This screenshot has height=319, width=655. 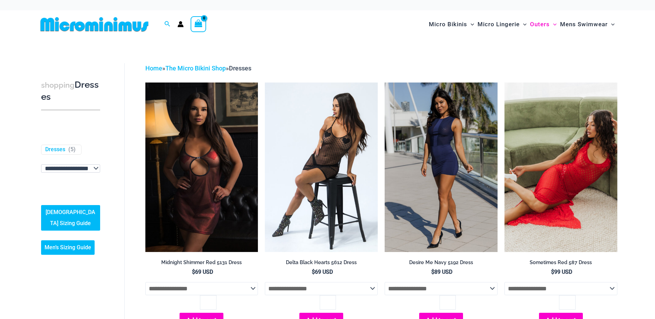 I want to click on a: Desire Me Navy 5192 Dress, so click(x=441, y=264).